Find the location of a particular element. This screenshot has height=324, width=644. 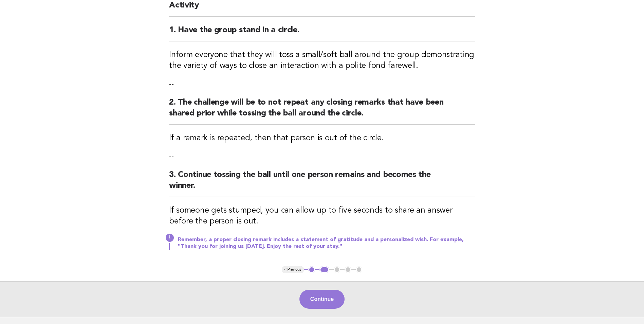

button: < Previous is located at coordinates (292, 270).